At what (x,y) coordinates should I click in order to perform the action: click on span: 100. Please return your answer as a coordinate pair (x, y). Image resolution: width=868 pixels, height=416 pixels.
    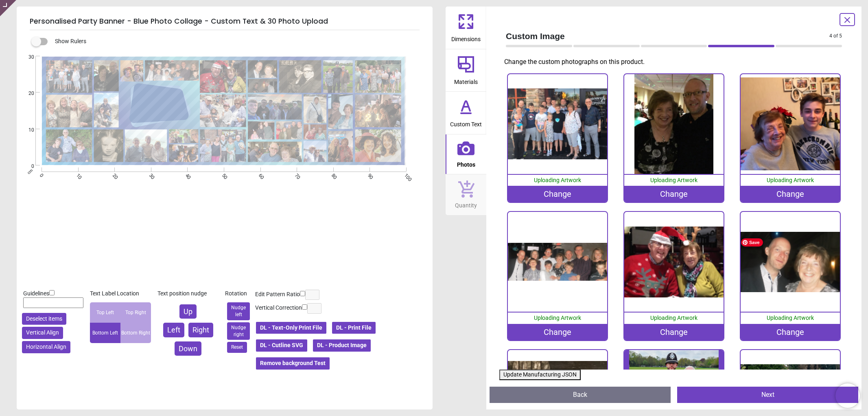
    Looking at the image, I should click on (405, 174).